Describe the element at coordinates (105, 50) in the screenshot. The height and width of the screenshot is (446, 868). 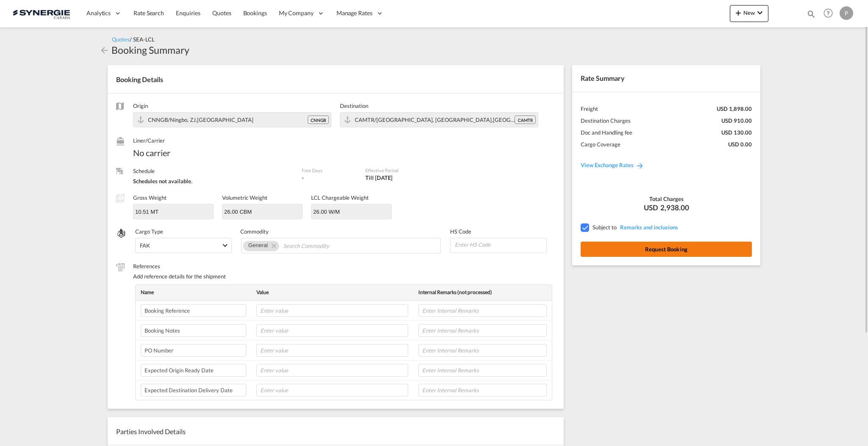
I see `div: icon-arrow-left` at that location.